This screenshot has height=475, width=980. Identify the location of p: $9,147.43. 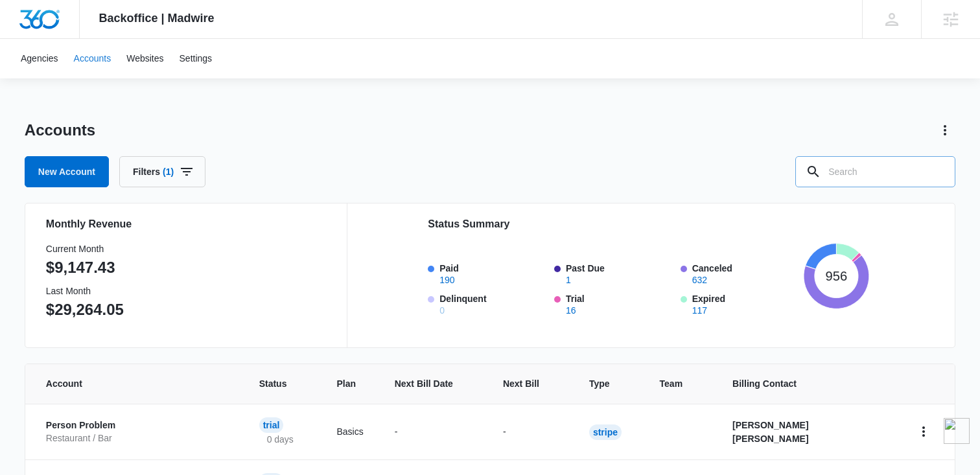
(85, 268).